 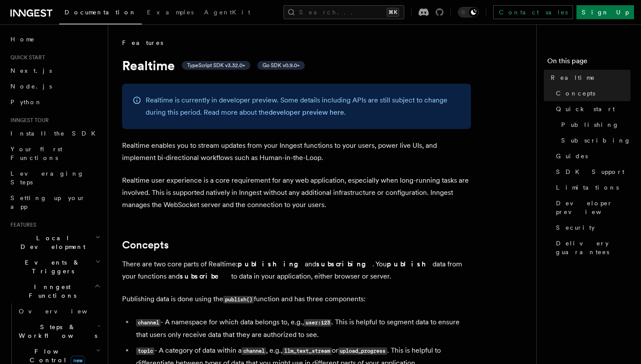 What do you see at coordinates (571, 156) in the screenshot?
I see `span: Guides` at bounding box center [571, 156].